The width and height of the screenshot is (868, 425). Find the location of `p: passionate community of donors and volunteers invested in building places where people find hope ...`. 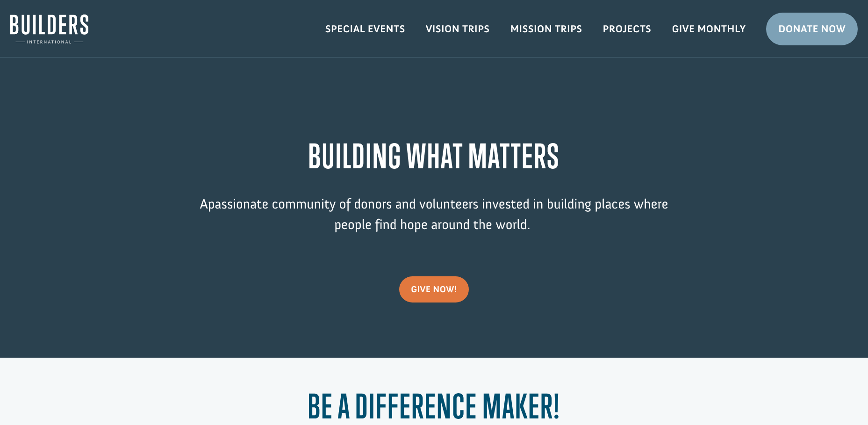

p: passionate community of donors and volunteers invested in building places where people find hope ... is located at coordinates (434, 221).